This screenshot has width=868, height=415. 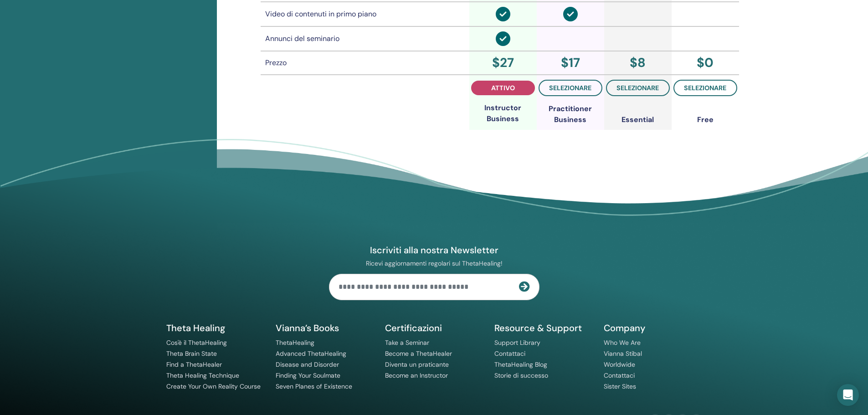 I want to click on a: Advanced ThetaHealing, so click(x=311, y=353).